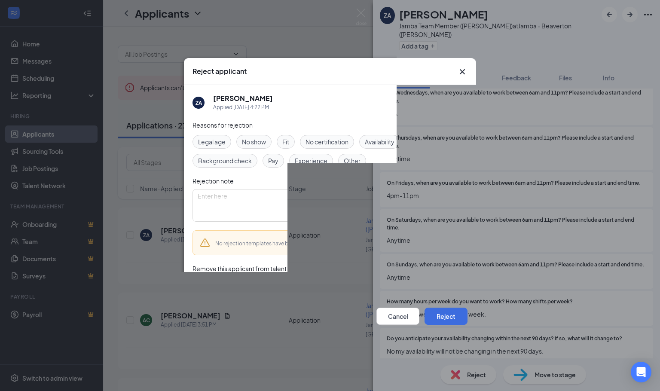  What do you see at coordinates (273, 161) in the screenshot?
I see `span: Pay` at bounding box center [273, 161].